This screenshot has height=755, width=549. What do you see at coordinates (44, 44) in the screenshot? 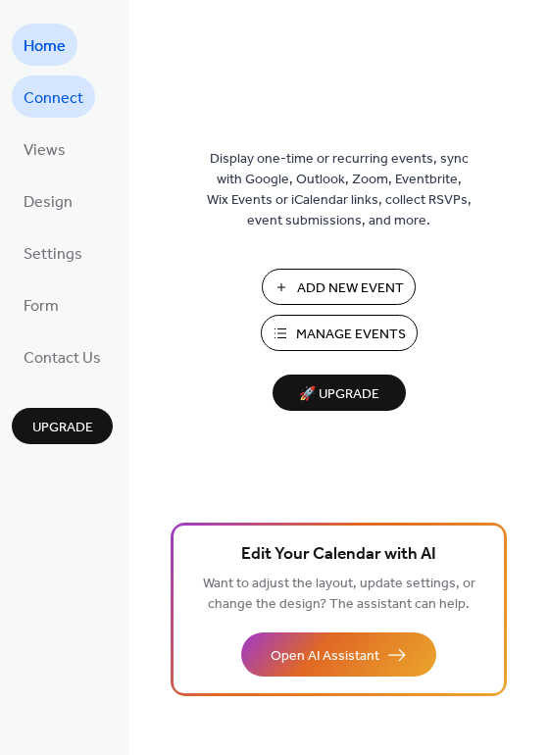
I see `a: Home` at bounding box center [44, 44].